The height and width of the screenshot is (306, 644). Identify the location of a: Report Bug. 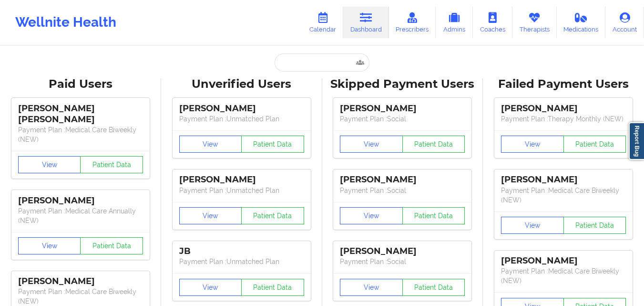
(636, 141).